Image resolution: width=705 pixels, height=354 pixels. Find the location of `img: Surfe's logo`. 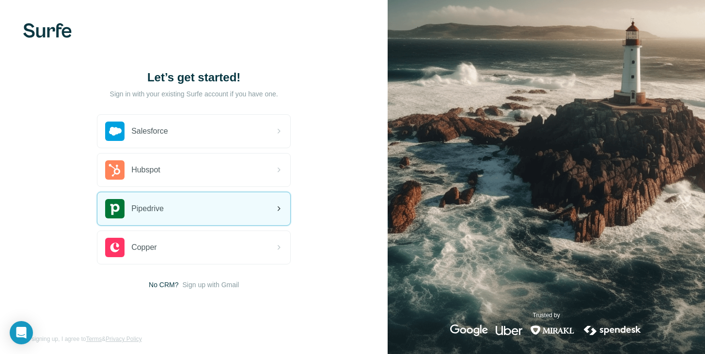

img: Surfe's logo is located at coordinates (48, 31).